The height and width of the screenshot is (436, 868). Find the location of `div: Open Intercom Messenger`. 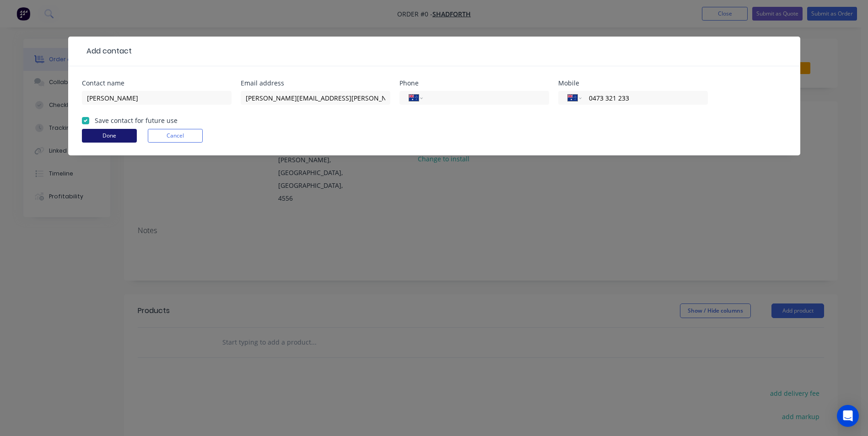

div: Open Intercom Messenger is located at coordinates (847, 416).